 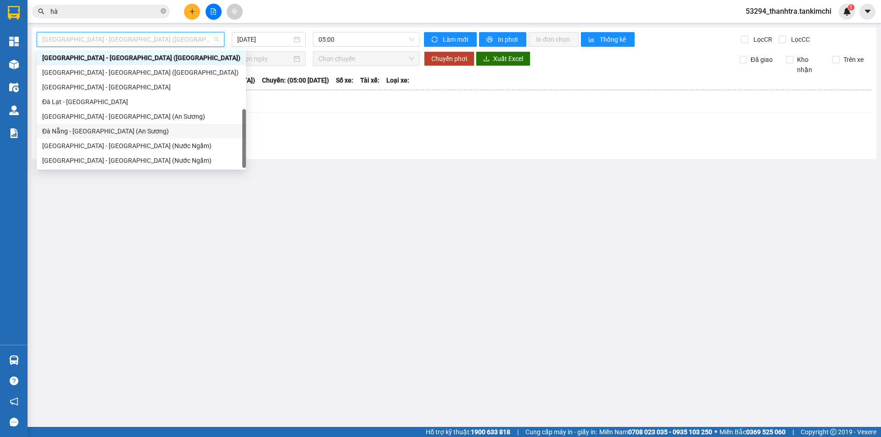 I want to click on span: bar-chart, so click(x=592, y=40).